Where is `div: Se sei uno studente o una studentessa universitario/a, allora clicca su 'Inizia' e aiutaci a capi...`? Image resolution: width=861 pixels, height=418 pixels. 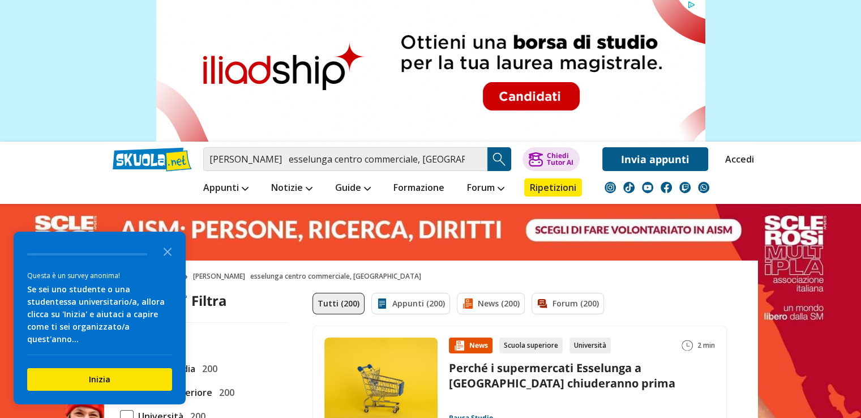
div: Se sei uno studente o una studentessa universitario/a, allora clicca su 'Inizia' e aiutaci a capi... is located at coordinates (100, 314).